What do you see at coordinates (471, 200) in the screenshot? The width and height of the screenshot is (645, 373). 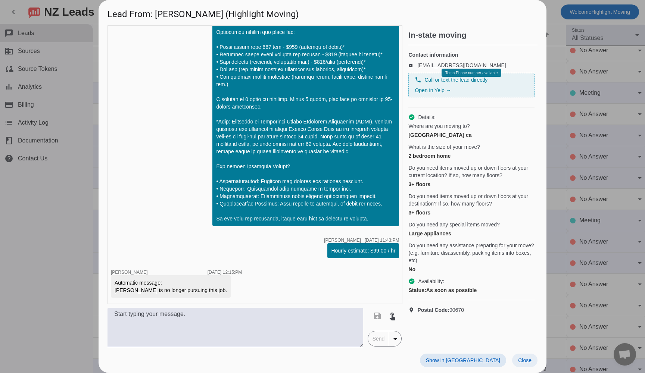 I see `span: Do you need items moved up or down floors at your destination? If so, how many floors?` at bounding box center [471, 200].